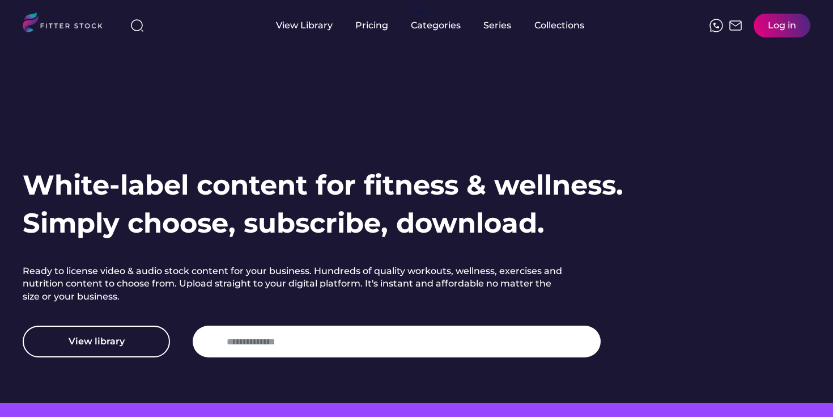 This screenshot has width=833, height=417. I want to click on img: yH5BAEAAAAALAAAAAABAAEAAAIBRAA7, so click(211, 341).